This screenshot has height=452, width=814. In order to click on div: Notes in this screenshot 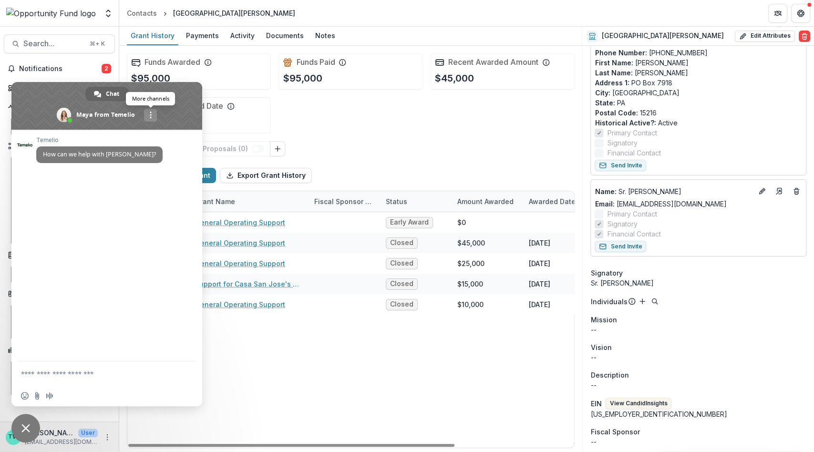, I will do `click(325, 35)`.